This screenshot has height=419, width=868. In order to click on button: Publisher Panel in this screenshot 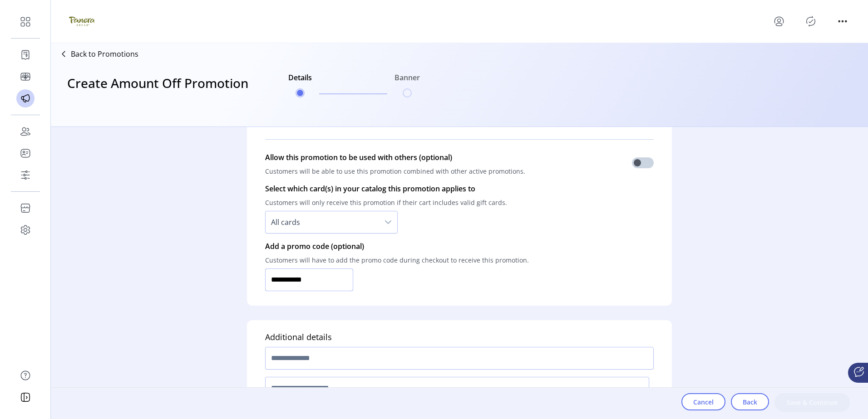, I will do `click(811, 21)`.